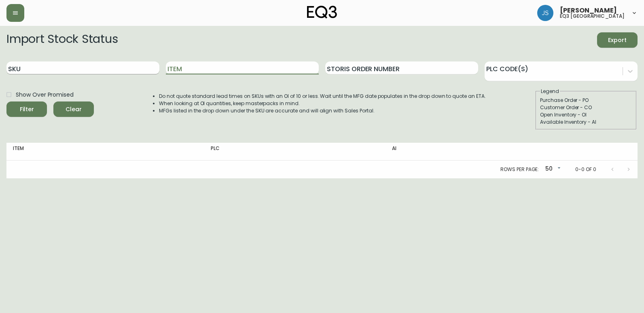 The height and width of the screenshot is (313, 644). What do you see at coordinates (586, 100) in the screenshot?
I see `div: Purchase Order - PO` at bounding box center [586, 100].